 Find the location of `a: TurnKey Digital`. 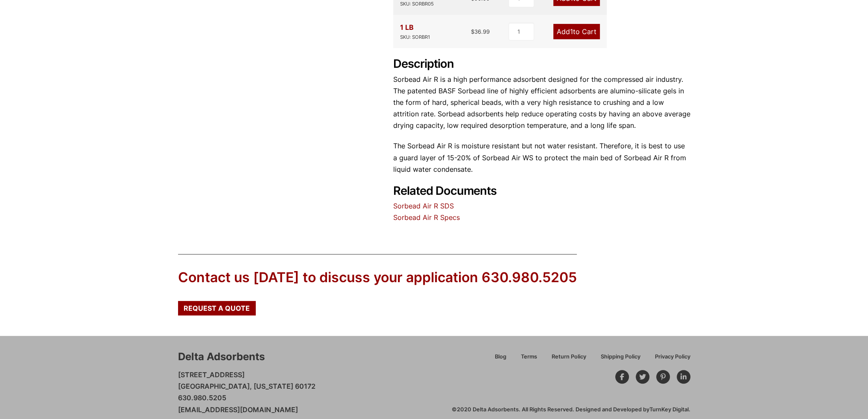

a: TurnKey Digital is located at coordinates (669, 410).